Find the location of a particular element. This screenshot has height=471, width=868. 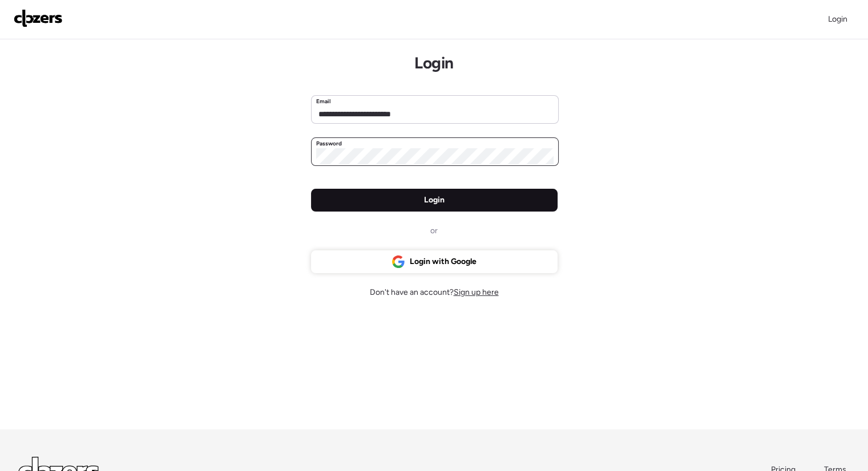

h1: Login is located at coordinates (433, 63).